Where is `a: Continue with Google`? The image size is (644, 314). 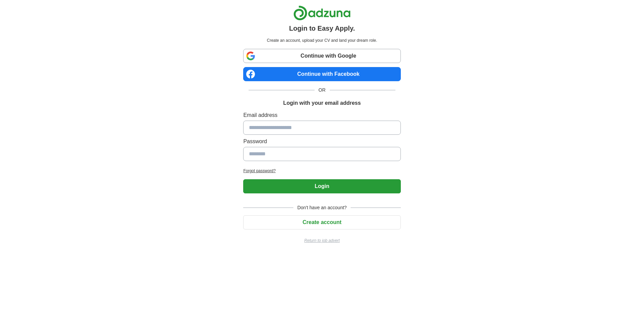
a: Continue with Google is located at coordinates (322, 56).